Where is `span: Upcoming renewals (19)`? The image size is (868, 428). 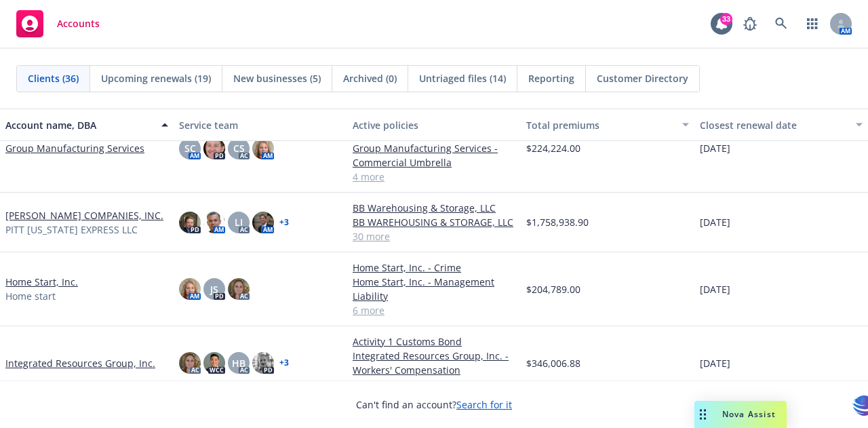
span: Upcoming renewals (19) is located at coordinates (156, 78).